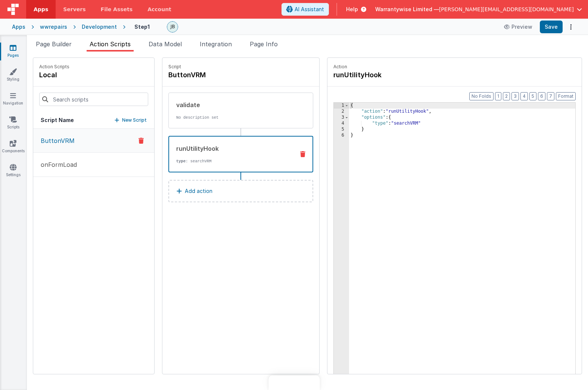  I want to click on button: Save, so click(551, 27).